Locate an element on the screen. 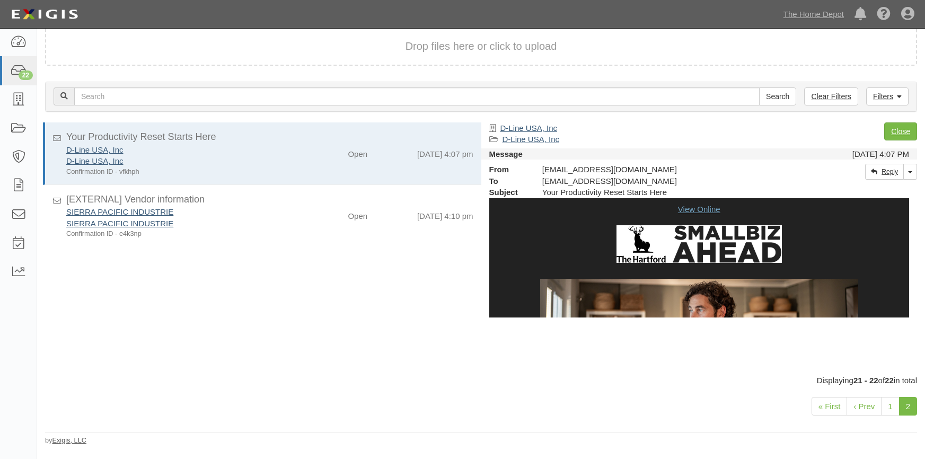 This screenshot has height=459, width=925. img: Small business owner drinking coffee in the morning is located at coordinates (699, 334).